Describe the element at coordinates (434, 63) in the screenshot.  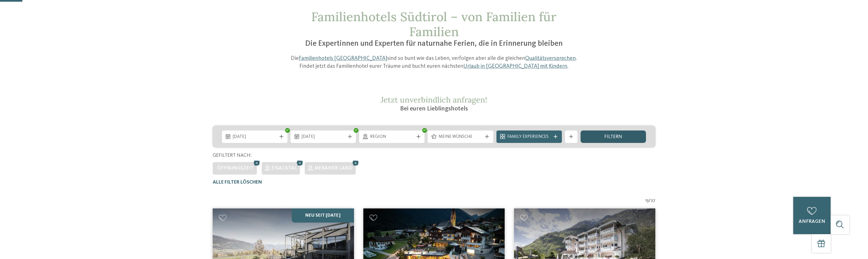
I see `p: Die sind so bunt wie das Leben, verfolgen aber alle die gleichen . Findet jetzt das Familienhotel...` at that location.